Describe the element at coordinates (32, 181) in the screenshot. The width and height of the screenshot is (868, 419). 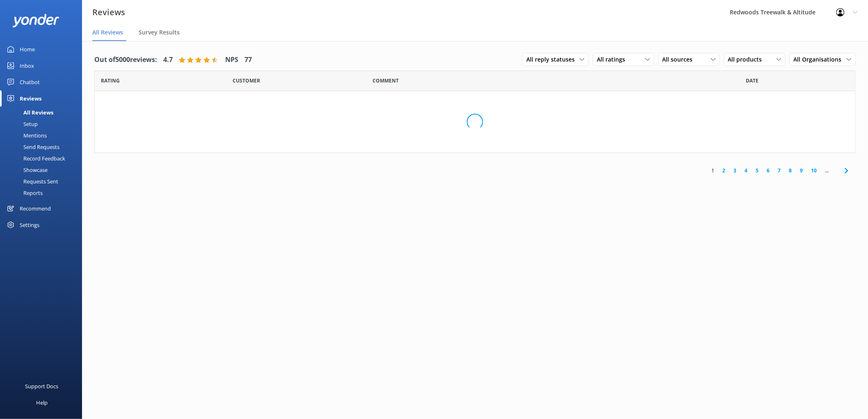
I see `div: Requests Sent` at that location.